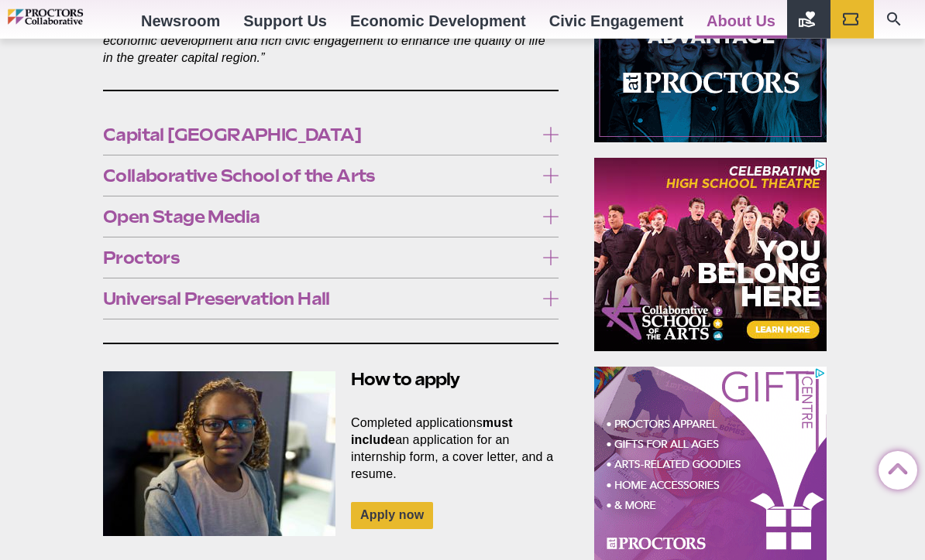 This screenshot has width=925, height=560. Describe the element at coordinates (318, 217) in the screenshot. I see `span: Open Stage Media` at that location.